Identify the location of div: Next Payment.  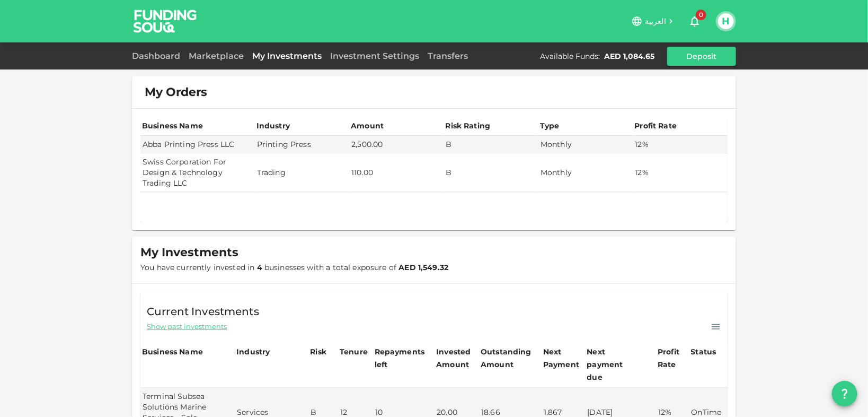
(564, 358).